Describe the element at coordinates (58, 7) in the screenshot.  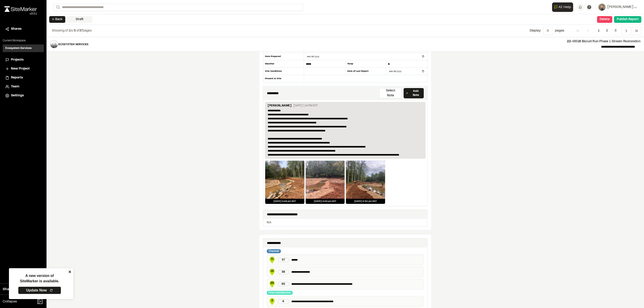
I see `button: Search` at that location.